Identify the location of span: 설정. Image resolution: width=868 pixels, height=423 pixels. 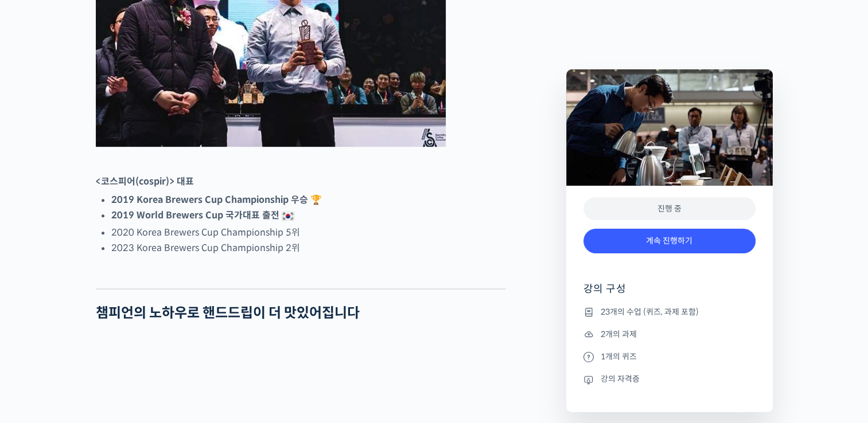
(184, 350).